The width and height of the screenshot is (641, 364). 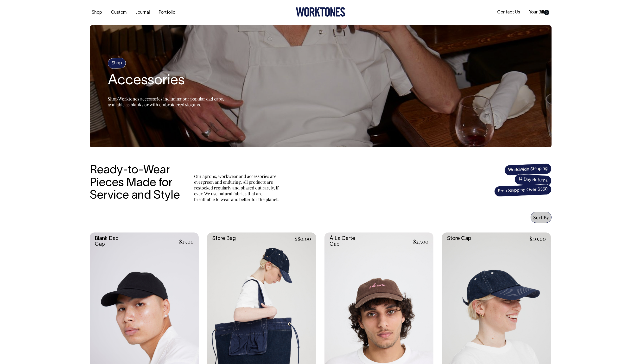 What do you see at coordinates (119, 12) in the screenshot?
I see `a: Custom` at bounding box center [119, 12].